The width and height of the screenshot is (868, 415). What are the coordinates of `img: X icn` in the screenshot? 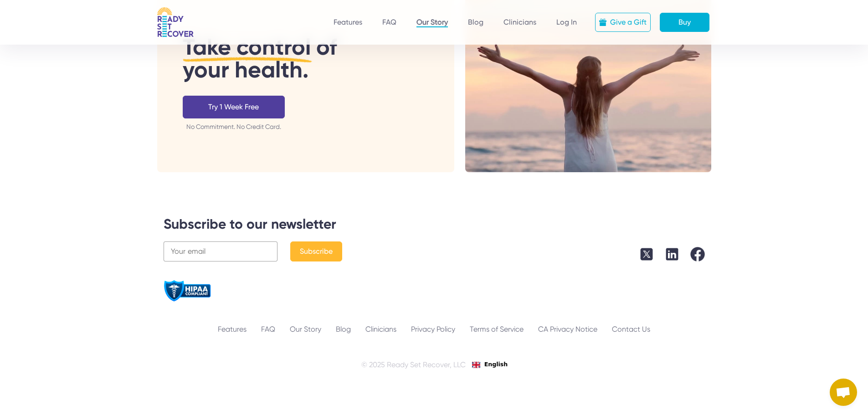 It's located at (646, 254).